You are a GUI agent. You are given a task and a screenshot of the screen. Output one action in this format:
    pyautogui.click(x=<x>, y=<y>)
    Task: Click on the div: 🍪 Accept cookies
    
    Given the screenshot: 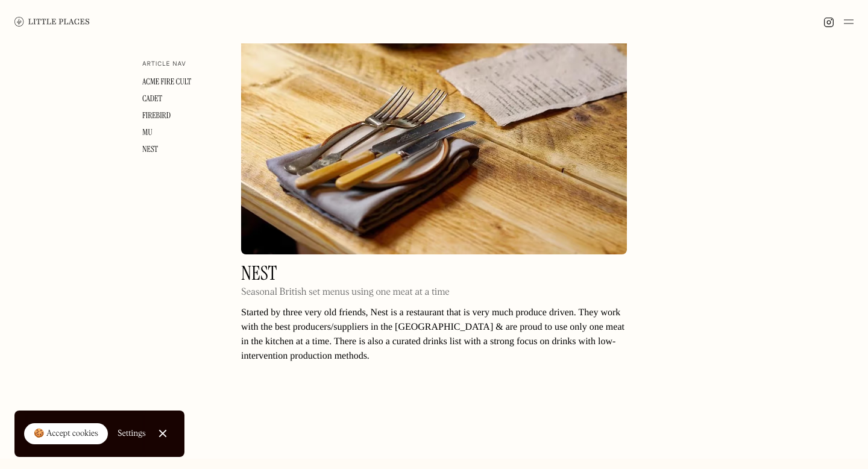 What is the action you would take?
    pyautogui.click(x=66, y=434)
    